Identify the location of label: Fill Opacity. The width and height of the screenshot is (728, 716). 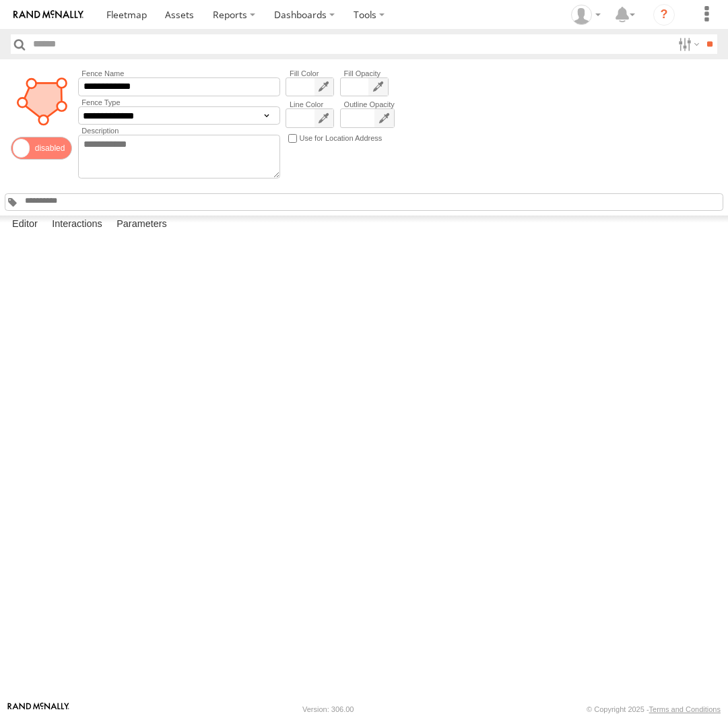
(364, 73).